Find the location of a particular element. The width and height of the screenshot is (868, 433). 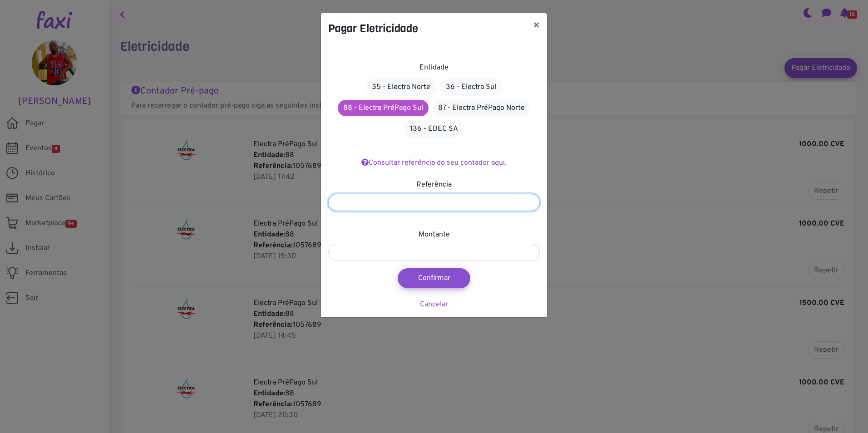

a: 88 - Electra PréPago Sul is located at coordinates (383, 108).